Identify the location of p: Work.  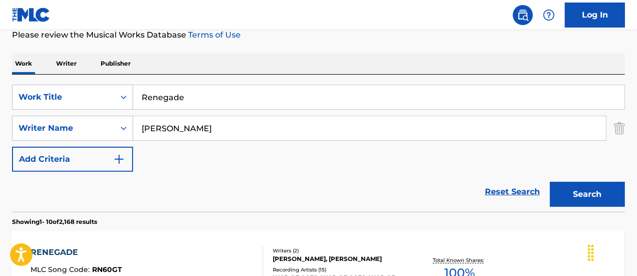
(24, 64).